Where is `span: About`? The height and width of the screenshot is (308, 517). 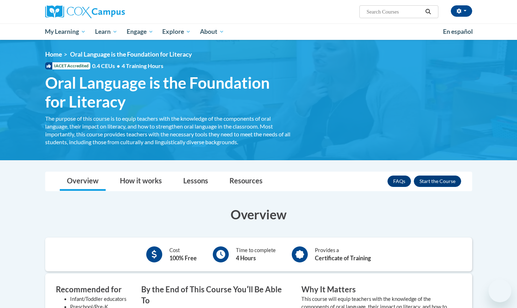 span: About is located at coordinates (212, 32).